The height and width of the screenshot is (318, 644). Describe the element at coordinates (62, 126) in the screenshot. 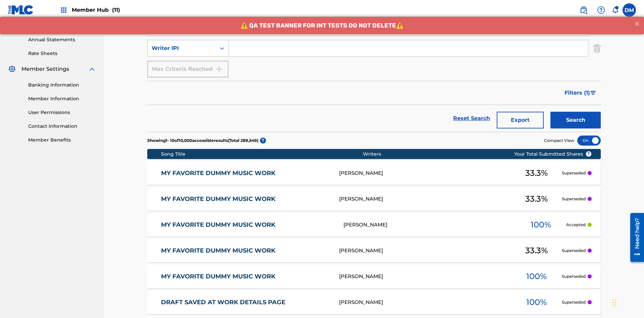

I see `a: Contact Information` at that location.